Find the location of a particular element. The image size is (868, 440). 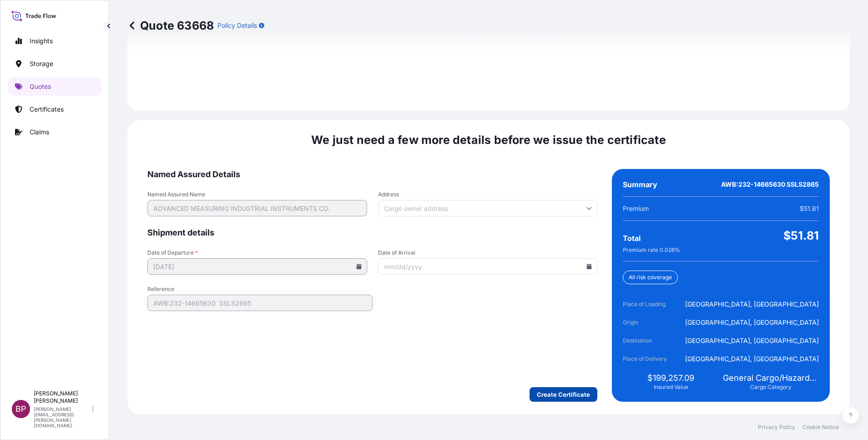

p: Certificates is located at coordinates (46, 109).